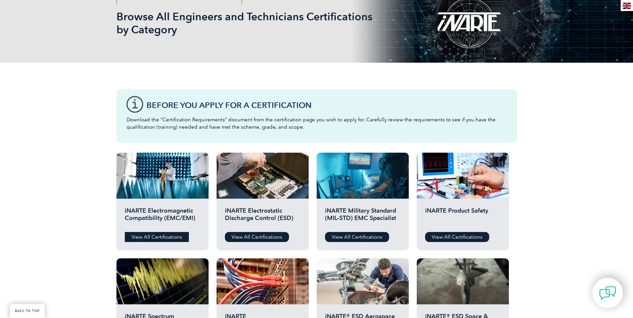 The height and width of the screenshot is (318, 633). What do you see at coordinates (327, 105) in the screenshot?
I see `h3: Before You Apply For a Certification` at bounding box center [327, 105].